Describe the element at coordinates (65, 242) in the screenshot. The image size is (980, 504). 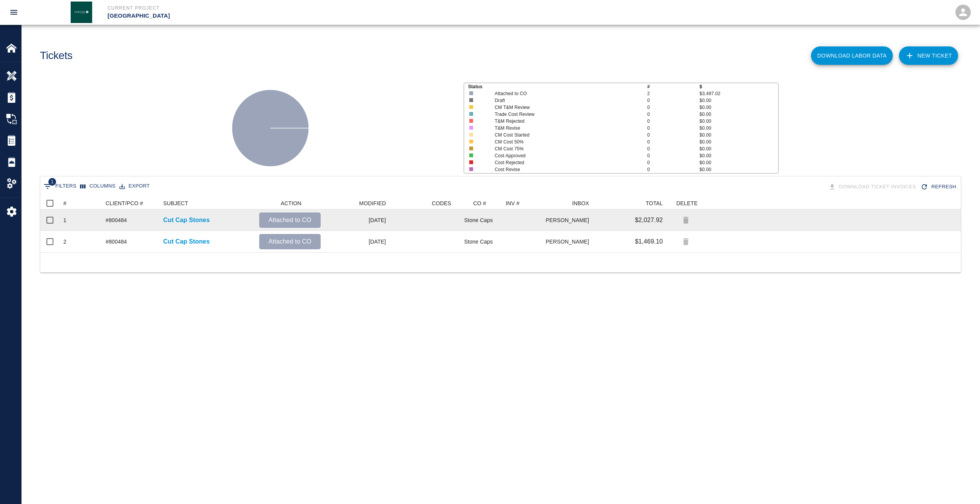
I see `div: 2` at that location.